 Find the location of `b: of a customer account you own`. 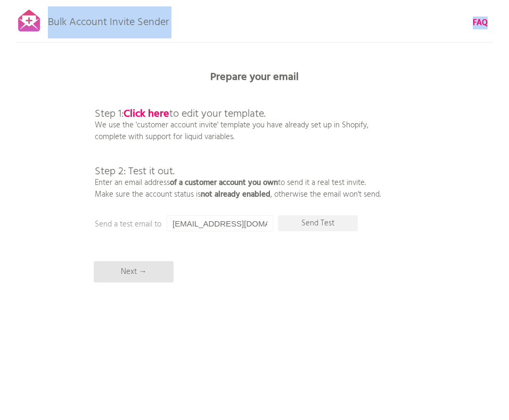

b: of a customer account you own is located at coordinates (224, 183).